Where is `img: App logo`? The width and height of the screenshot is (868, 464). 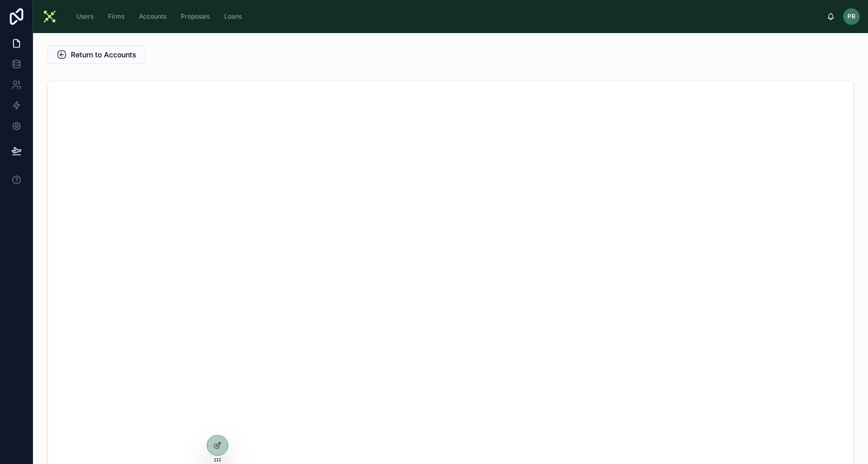 img: App logo is located at coordinates (50, 17).